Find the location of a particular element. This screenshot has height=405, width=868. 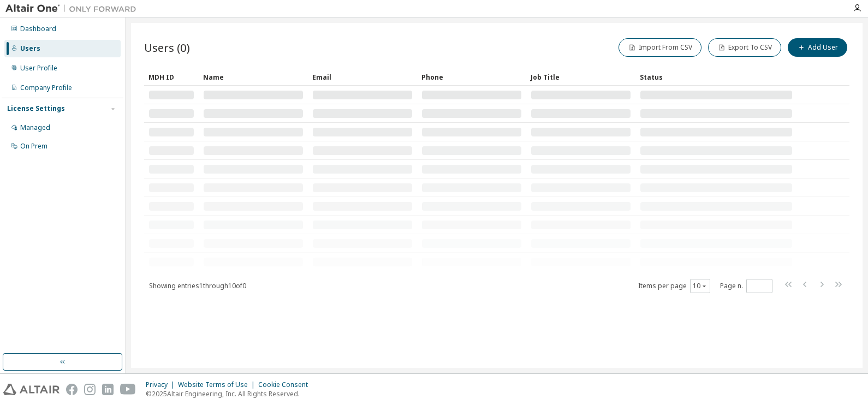

div: License Settings is located at coordinates (36, 109).